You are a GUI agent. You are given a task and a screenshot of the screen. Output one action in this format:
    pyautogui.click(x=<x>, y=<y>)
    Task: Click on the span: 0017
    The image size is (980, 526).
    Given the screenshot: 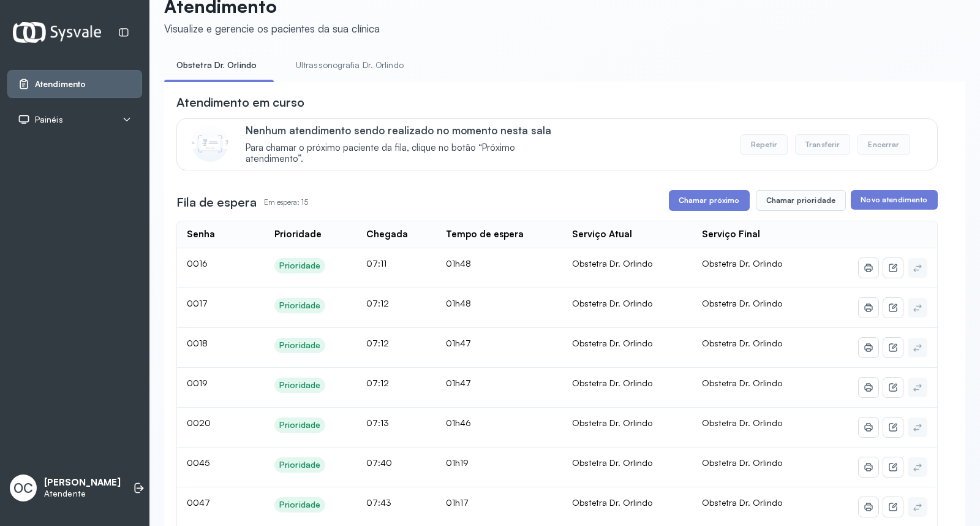 What is the action you would take?
    pyautogui.click(x=197, y=303)
    